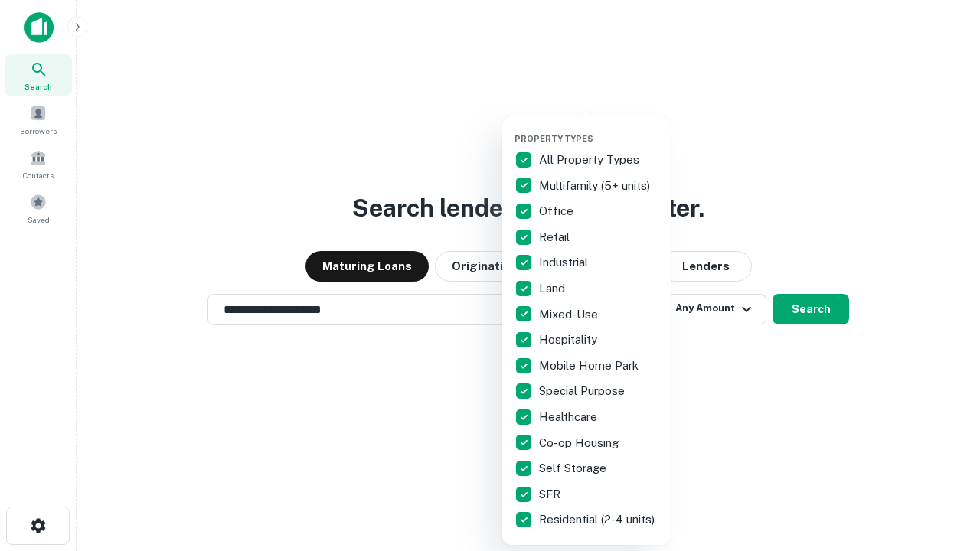  Describe the element at coordinates (569, 418) in the screenshot. I see `p: Healthcare` at that location.